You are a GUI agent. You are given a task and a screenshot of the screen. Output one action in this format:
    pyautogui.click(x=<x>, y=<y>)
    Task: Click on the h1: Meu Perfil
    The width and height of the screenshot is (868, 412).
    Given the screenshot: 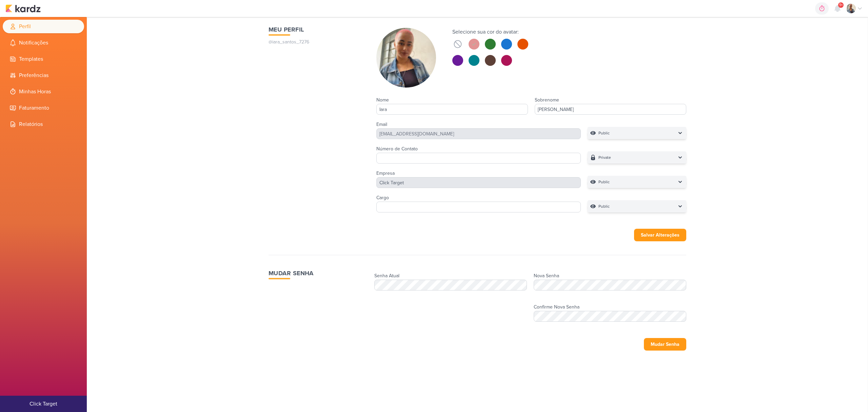 What is the action you would take?
    pyautogui.click(x=316, y=30)
    